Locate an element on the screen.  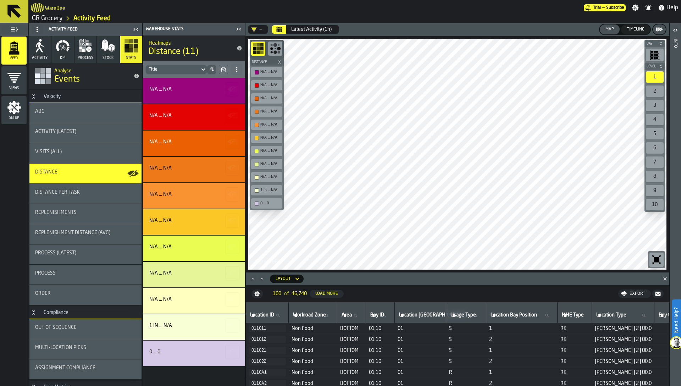
div: stat-Process (Latest) is located at coordinates (85, 254).